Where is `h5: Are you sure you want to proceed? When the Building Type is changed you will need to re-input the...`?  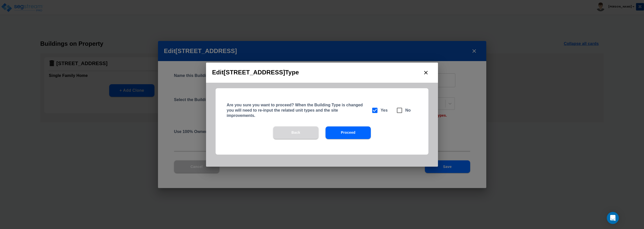 h5: Are you sure you want to proceed? When the Building Type is changed you will need to re-input the... is located at coordinates (296, 110).